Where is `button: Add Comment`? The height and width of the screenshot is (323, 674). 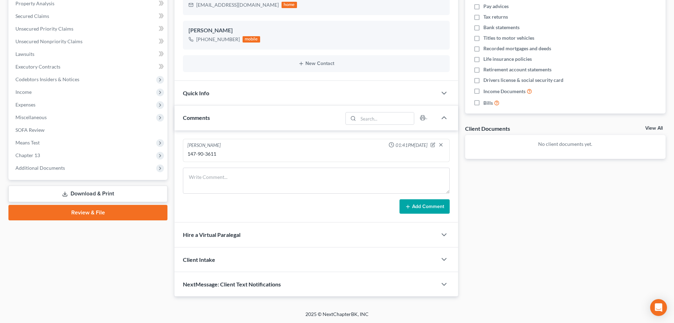
button: Add Comment is located at coordinates (424, 206).